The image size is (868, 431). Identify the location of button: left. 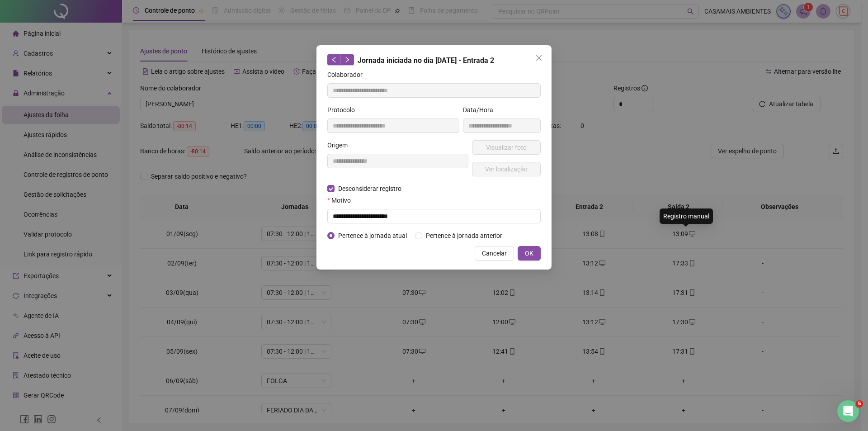
(334, 59).